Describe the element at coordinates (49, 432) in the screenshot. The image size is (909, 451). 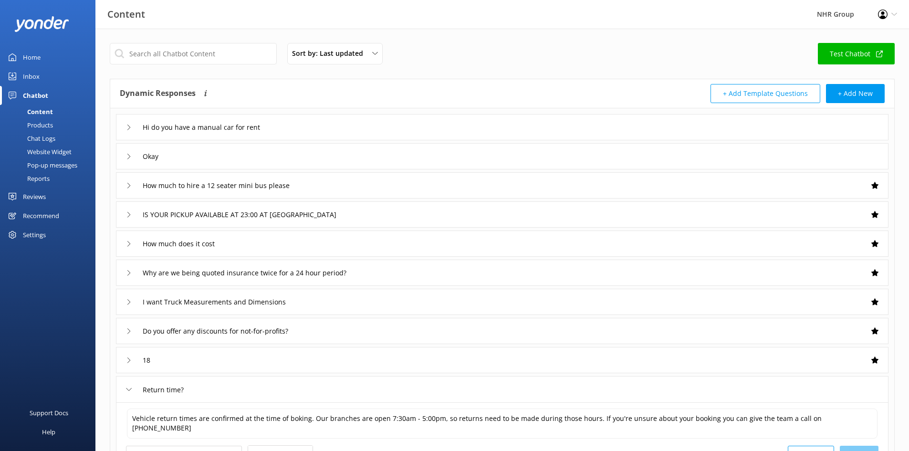
I see `div: Help` at that location.